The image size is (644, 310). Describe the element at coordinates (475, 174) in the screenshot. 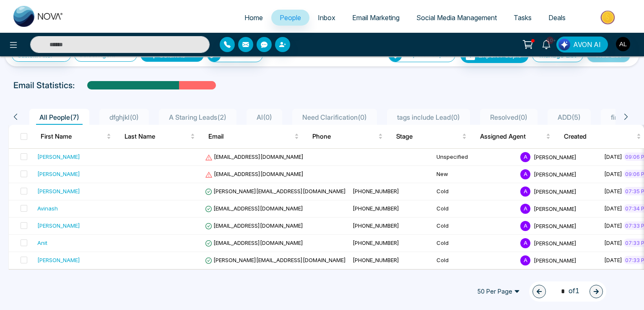

I see `td: New` at that location.